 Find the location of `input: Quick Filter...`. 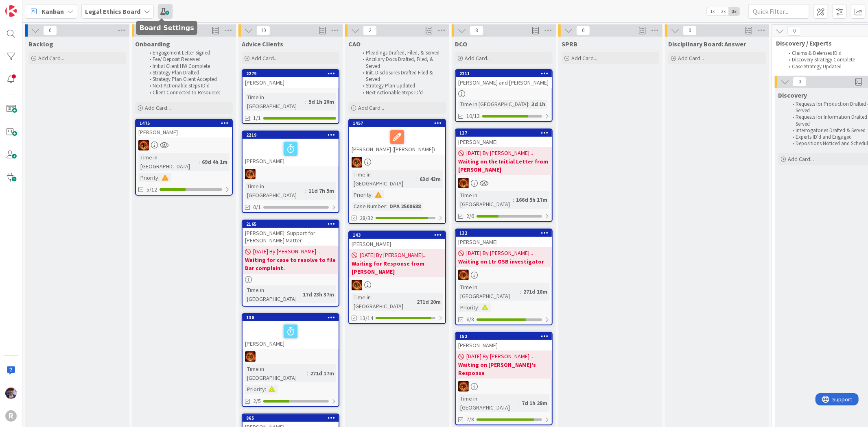

input: Quick Filter... is located at coordinates (778, 11).